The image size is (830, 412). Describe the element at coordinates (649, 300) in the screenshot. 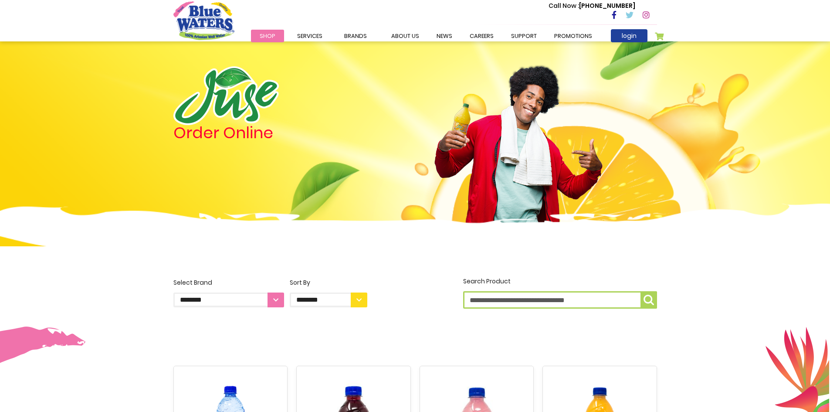

I see `img: search-icon.png` at that location.